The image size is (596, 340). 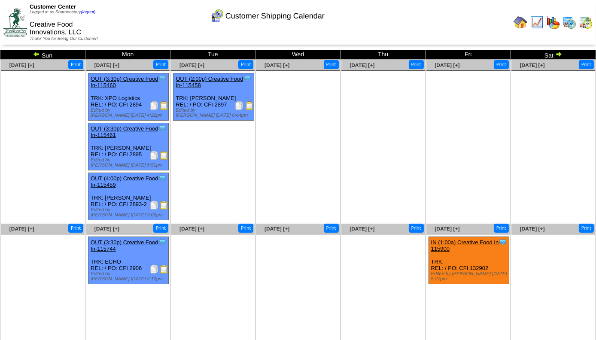 I want to click on span: Logged in as Sharonestory, so click(x=62, y=12).